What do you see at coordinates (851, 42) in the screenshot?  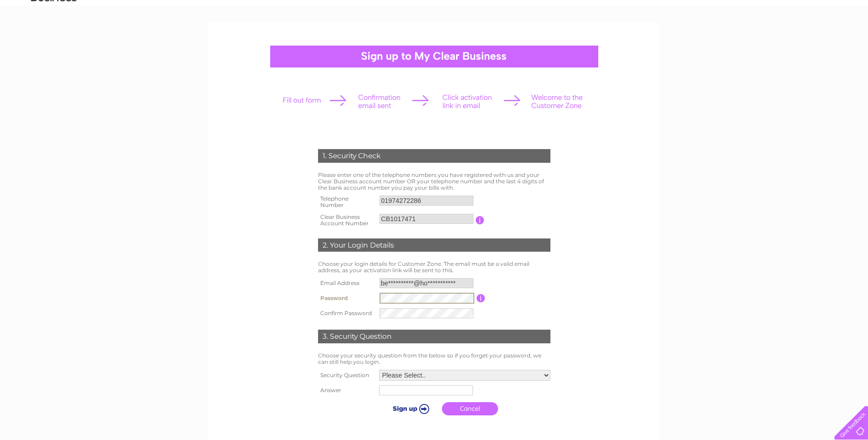 I see `a: Contact` at bounding box center [851, 42].